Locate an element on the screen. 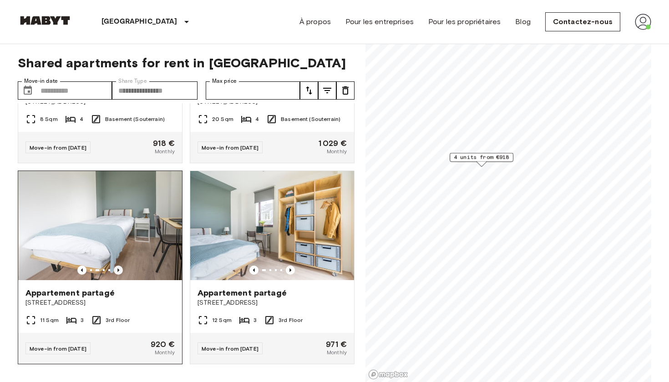  a: Marketing picture of unit NL-13-11-015-03QPrevious imagePrevious imageAppartement partagé[STREET_... is located at coordinates (272, 267).